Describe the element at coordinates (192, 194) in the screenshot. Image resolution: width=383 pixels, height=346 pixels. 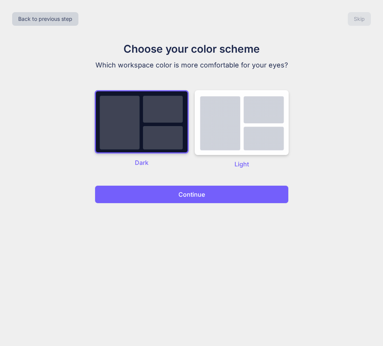
I see `button: Continue` at that location.